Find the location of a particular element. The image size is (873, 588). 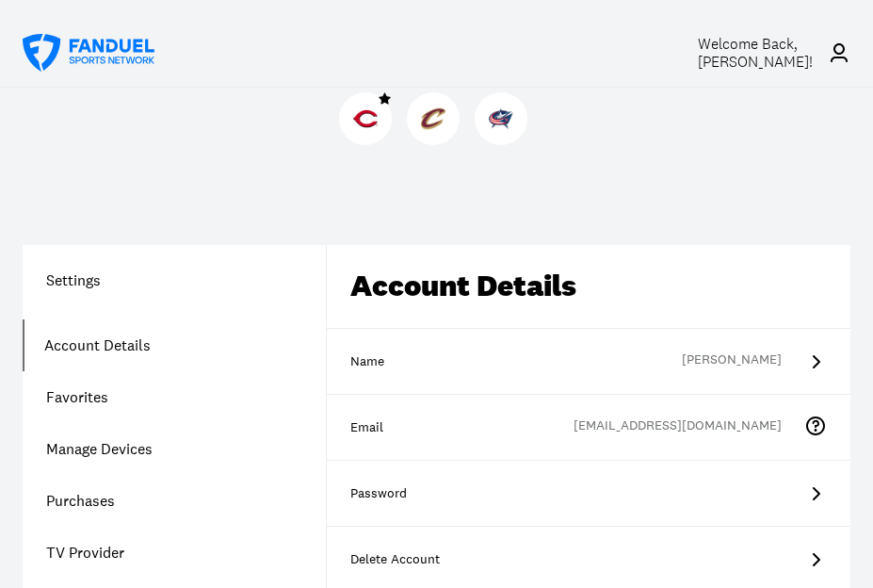

img: Reds is located at coordinates (365, 119).